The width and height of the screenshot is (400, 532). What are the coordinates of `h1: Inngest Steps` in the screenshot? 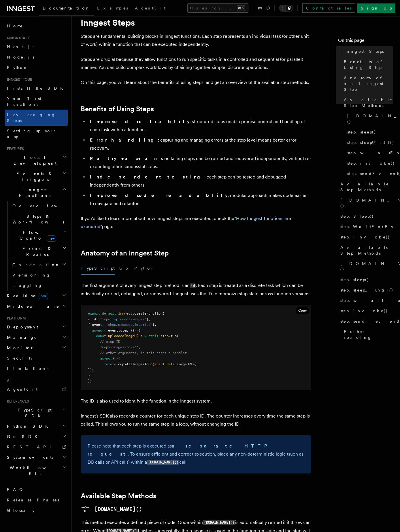 It's located at (196, 22).